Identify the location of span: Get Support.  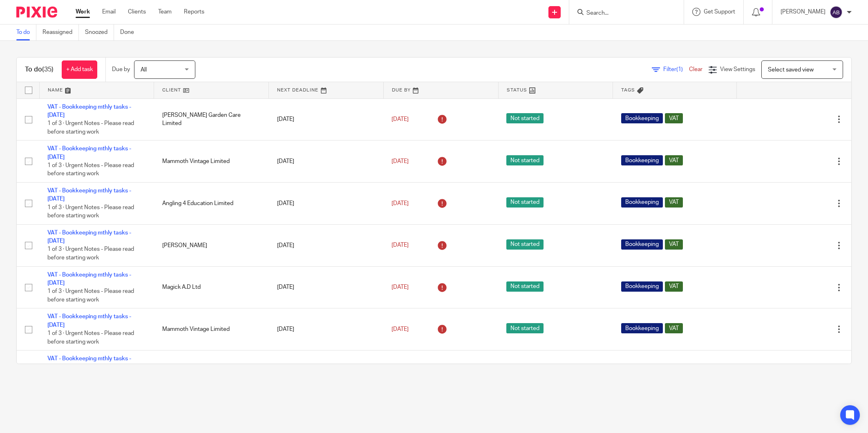
(719, 12).